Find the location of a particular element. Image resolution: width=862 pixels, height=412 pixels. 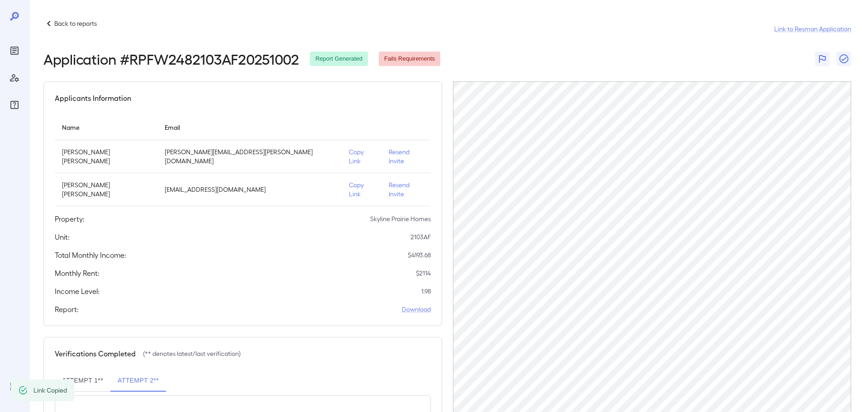

span: Fails Requirements is located at coordinates (410, 59).